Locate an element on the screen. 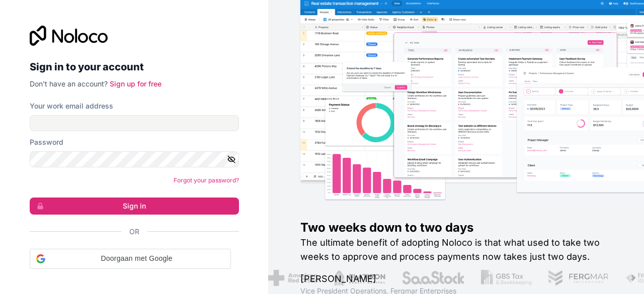 This screenshot has height=294, width=644. h1: Two weeks down to two days is located at coordinates (456, 228).